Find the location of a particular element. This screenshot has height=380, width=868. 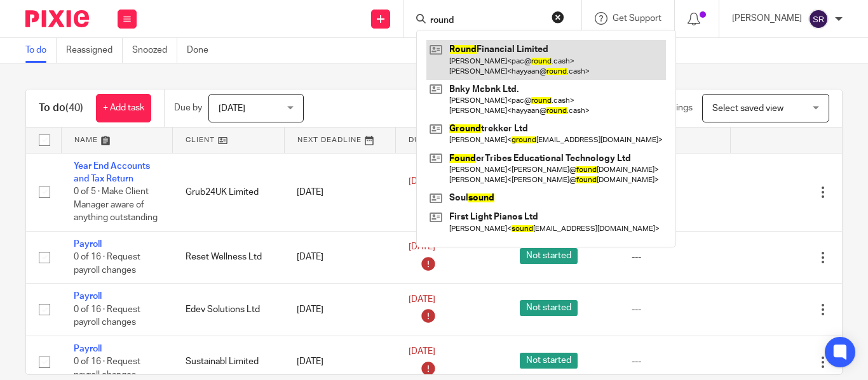

img: svg%3E is located at coordinates (819, 19).